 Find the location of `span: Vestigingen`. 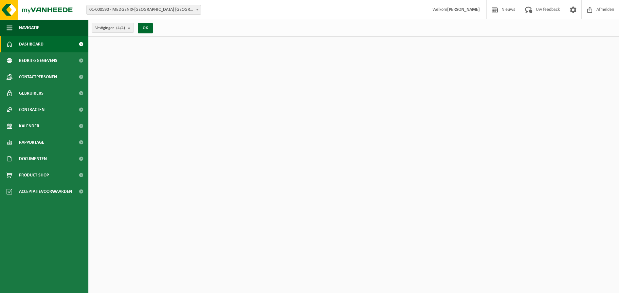

span: Vestigingen is located at coordinates (110, 28).